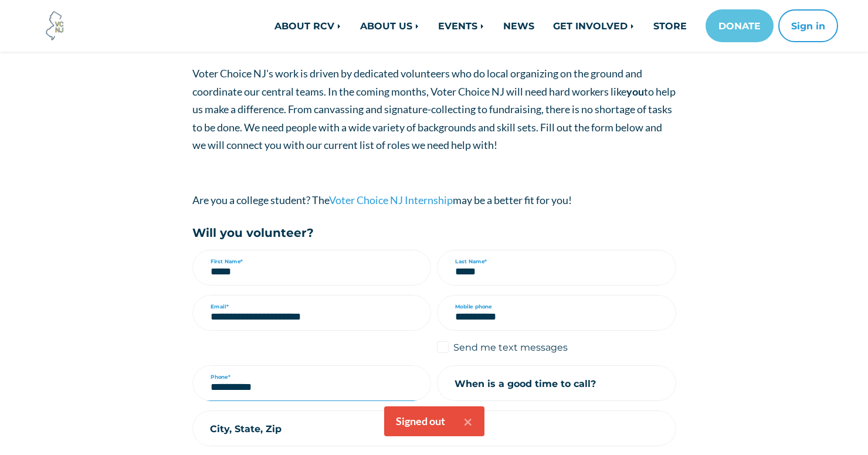 This screenshot has height=455, width=868. I want to click on strong: you, so click(635, 92).